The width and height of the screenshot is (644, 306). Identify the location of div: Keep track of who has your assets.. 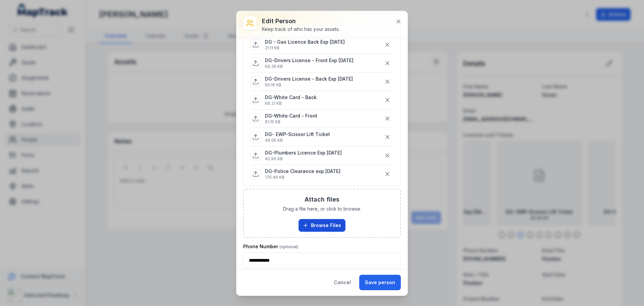
(301, 29).